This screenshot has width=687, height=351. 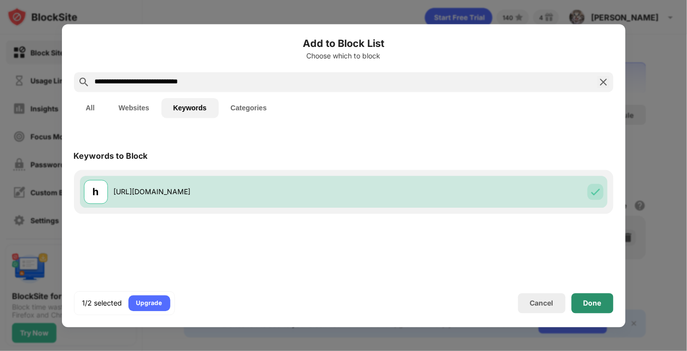 I want to click on h6: Add to Block List, so click(x=344, y=43).